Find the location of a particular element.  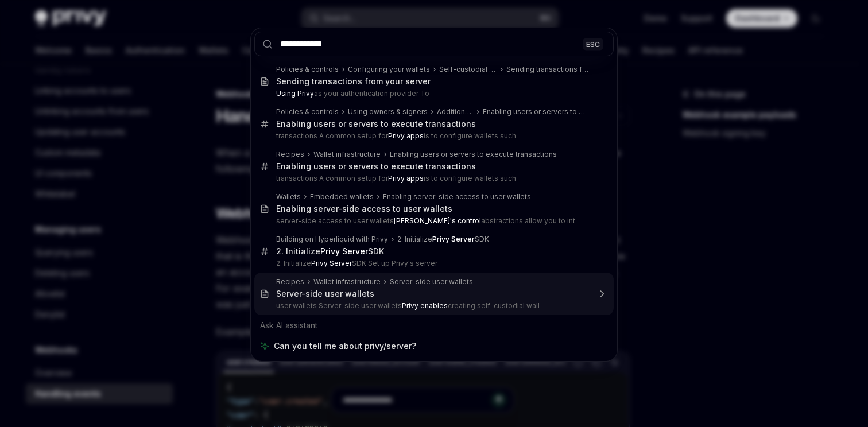

b: Using Privy is located at coordinates (295, 93).